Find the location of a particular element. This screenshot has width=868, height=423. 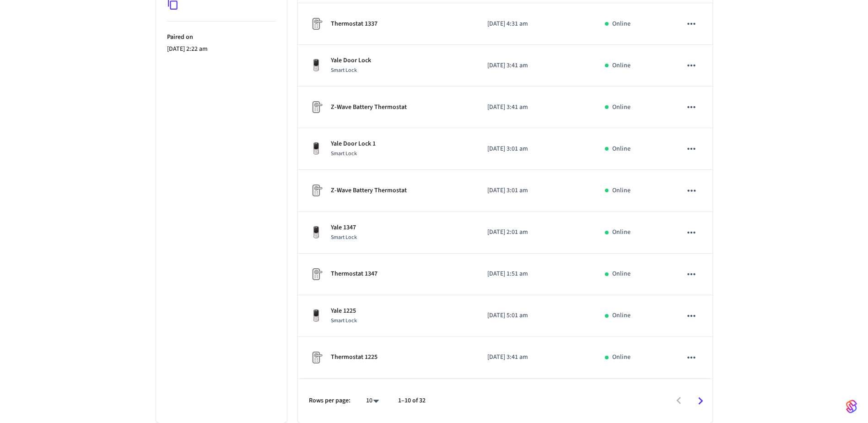

p: Thermostat 1225 is located at coordinates (354, 357).